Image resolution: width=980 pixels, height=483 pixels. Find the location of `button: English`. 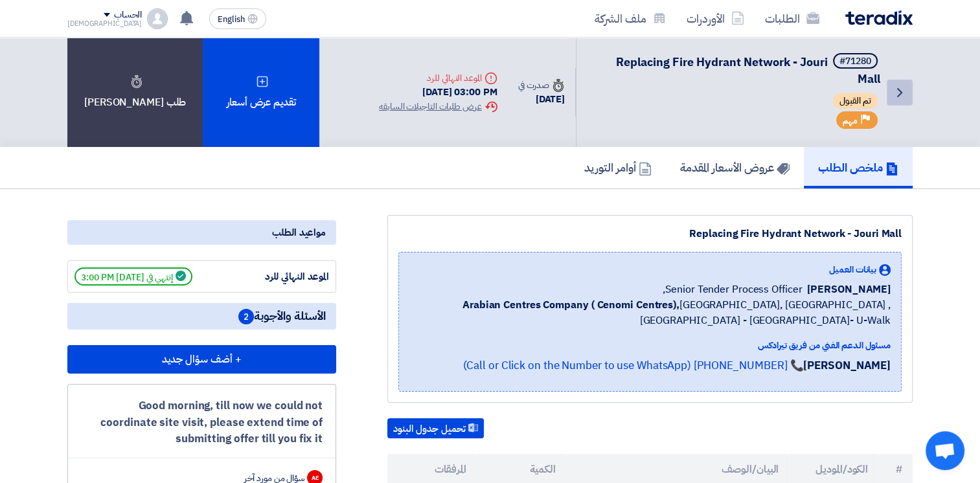

button: English is located at coordinates (238, 19).